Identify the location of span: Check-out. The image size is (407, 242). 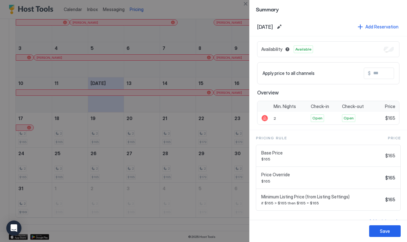
(353, 106).